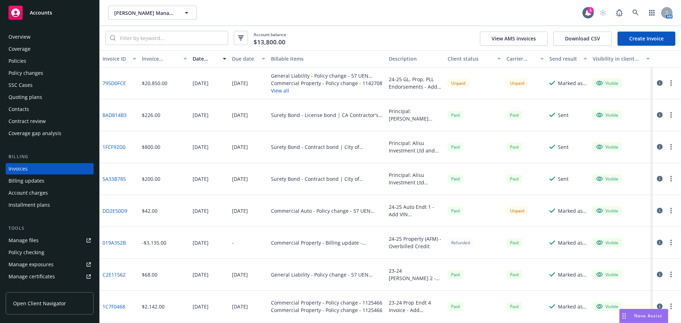 The height and width of the screenshot is (323, 681). I want to click on div: Policy checking, so click(26, 252).